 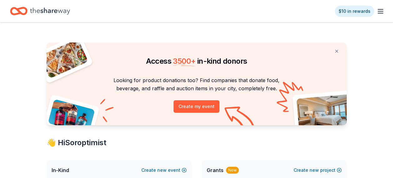 I want to click on a: Home, so click(x=40, y=11).